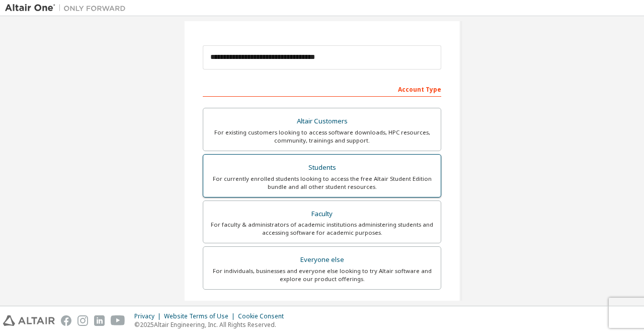 The width and height of the screenshot is (644, 335). I want to click on img: instagram.svg, so click(82, 321).